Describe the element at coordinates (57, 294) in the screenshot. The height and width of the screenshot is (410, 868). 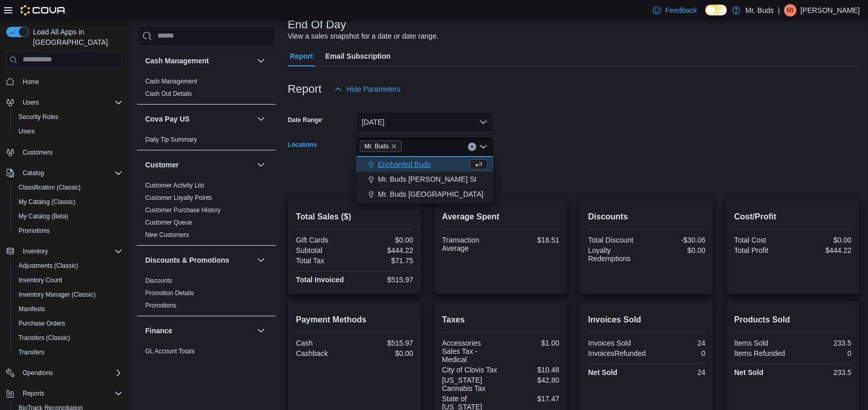
I see `a: Inventory Manager (Classic)` at that location.